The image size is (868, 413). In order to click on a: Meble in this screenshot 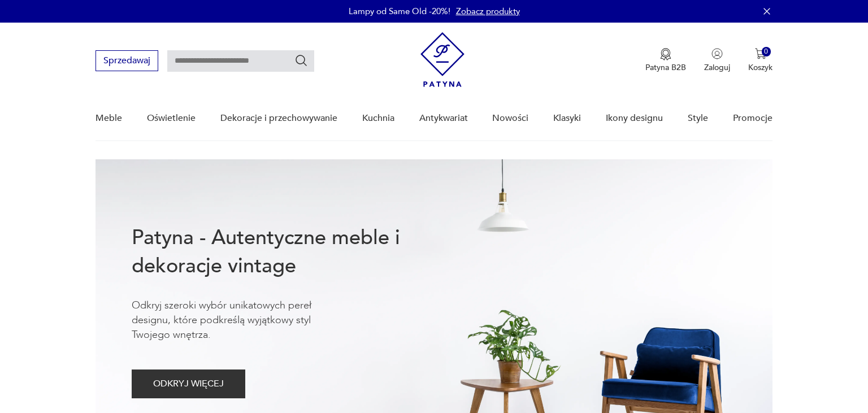, I will do `click(108, 118)`.